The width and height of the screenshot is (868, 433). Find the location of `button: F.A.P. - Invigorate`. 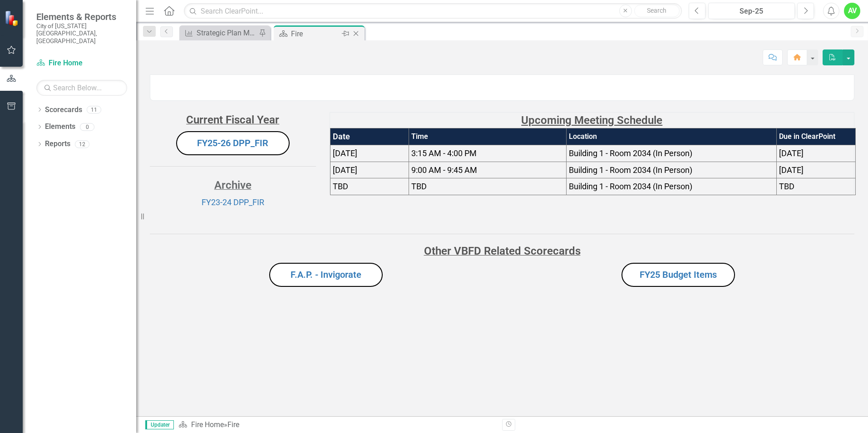

button: F.A.P. - Invigorate is located at coordinates (326, 275).